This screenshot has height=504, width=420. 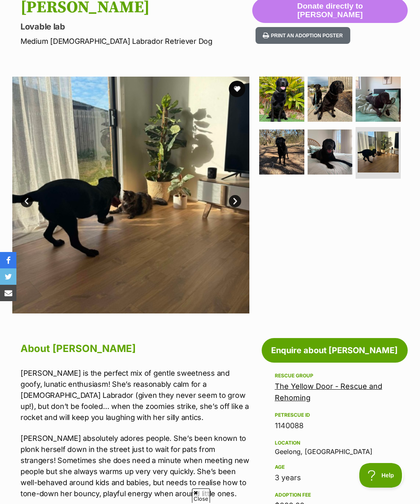 What do you see at coordinates (334, 495) in the screenshot?
I see `div: Adoption fee` at bounding box center [334, 495].